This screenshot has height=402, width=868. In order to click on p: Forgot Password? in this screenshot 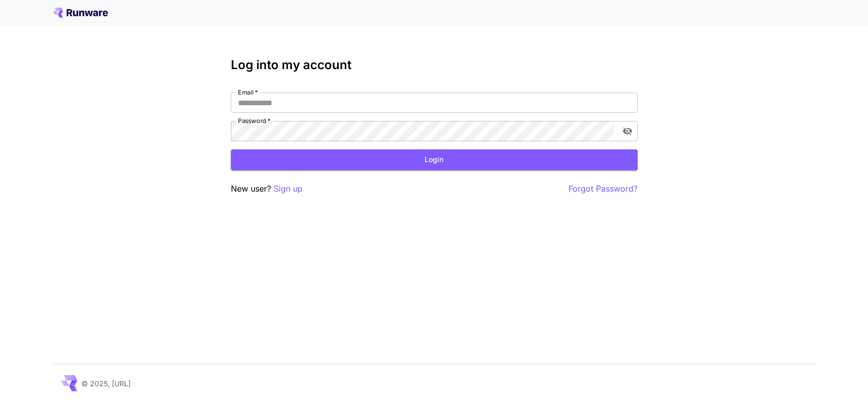, I will do `click(603, 189)`.